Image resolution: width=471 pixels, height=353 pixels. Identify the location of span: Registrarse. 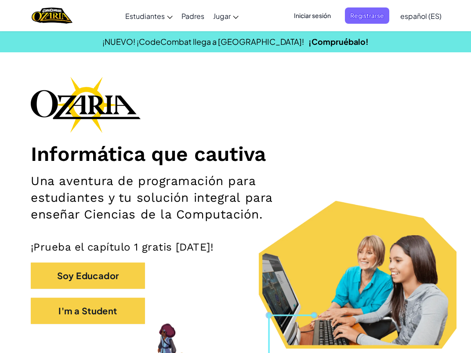
(367, 15).